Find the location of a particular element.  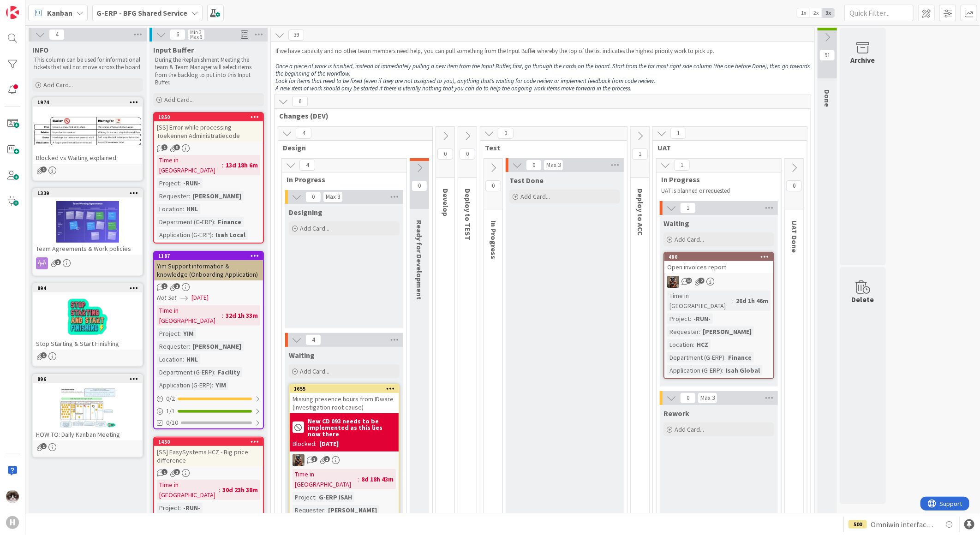

div: Finance is located at coordinates (740, 357).